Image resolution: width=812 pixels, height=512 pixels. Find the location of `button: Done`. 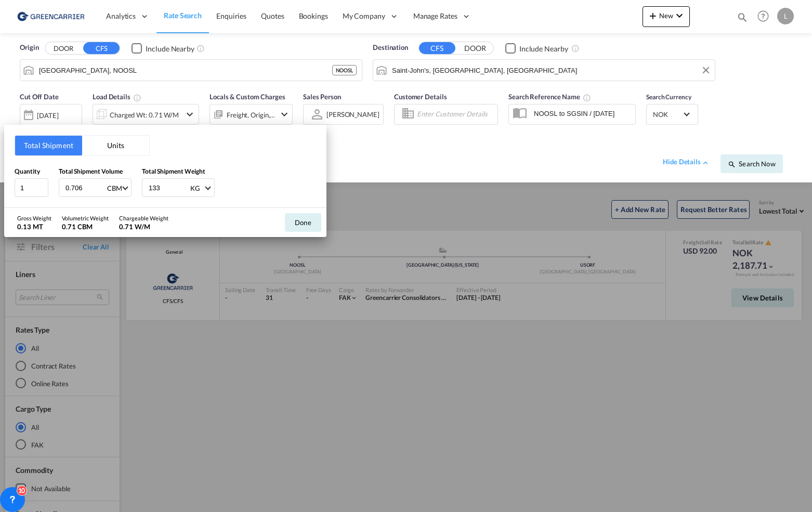

button: Done is located at coordinates (303, 222).